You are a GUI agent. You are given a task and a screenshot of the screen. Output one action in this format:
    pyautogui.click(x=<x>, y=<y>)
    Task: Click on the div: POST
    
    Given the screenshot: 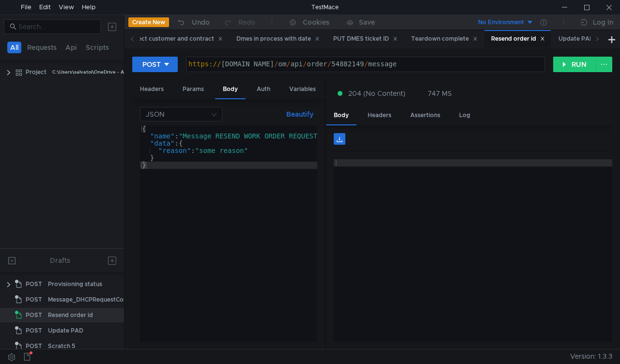 What is the action you would take?
    pyautogui.click(x=151, y=64)
    